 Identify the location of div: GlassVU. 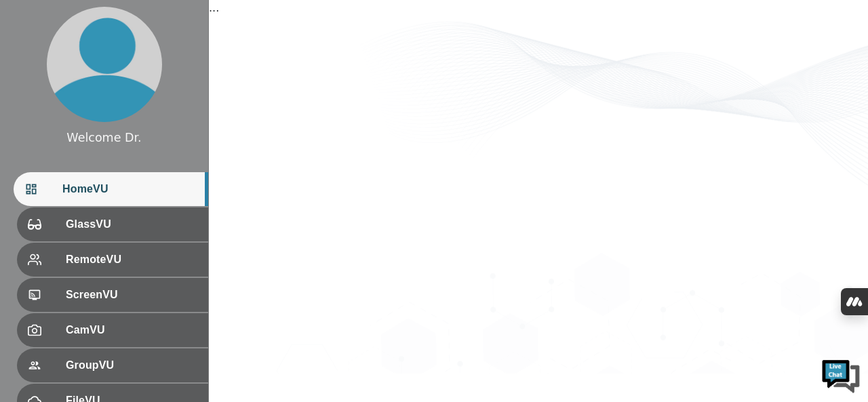
(113, 224).